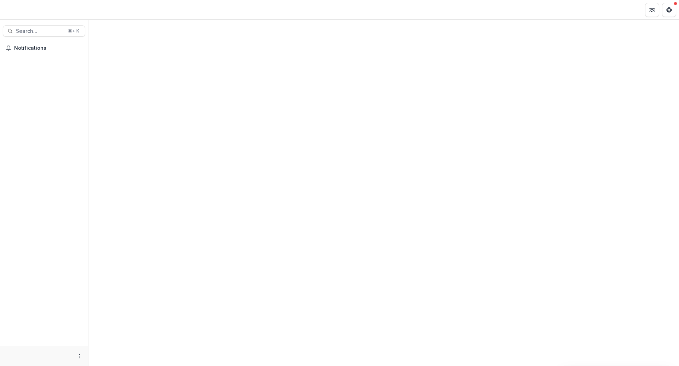 The image size is (679, 366). What do you see at coordinates (652, 10) in the screenshot?
I see `button: Partners` at bounding box center [652, 10].